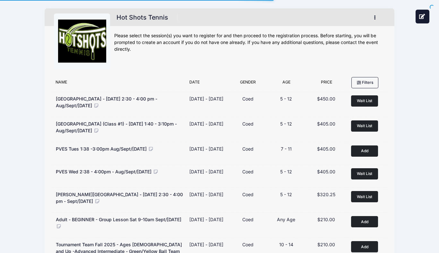 The height and width of the screenshot is (253, 439). I want to click on span: $320.25, so click(326, 194).